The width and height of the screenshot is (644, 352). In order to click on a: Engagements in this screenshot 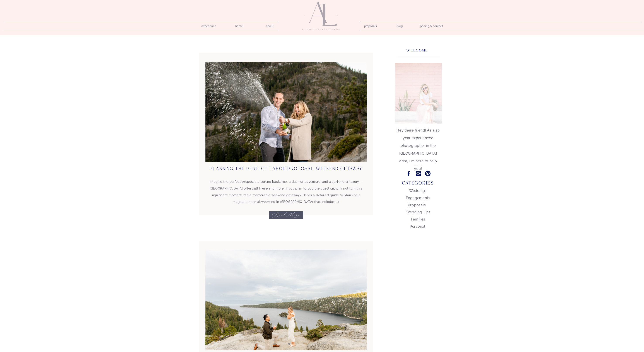, I will do `click(418, 197)`.